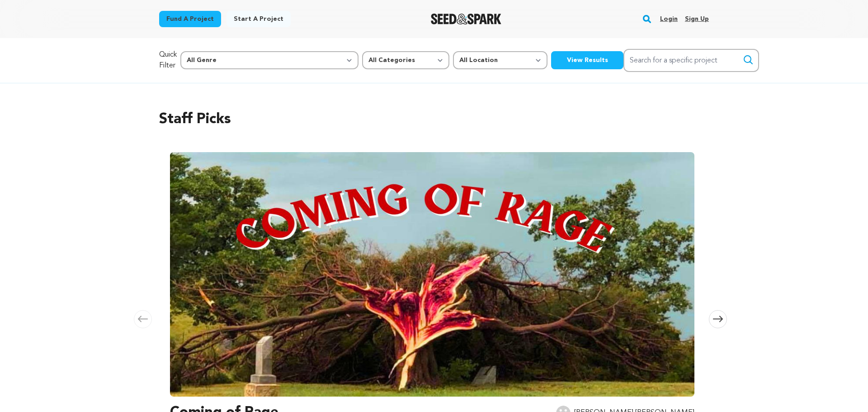 This screenshot has width=868, height=412. What do you see at coordinates (466, 19) in the screenshot?
I see `img: Seed&Spark Logo Dark Mode` at bounding box center [466, 19].